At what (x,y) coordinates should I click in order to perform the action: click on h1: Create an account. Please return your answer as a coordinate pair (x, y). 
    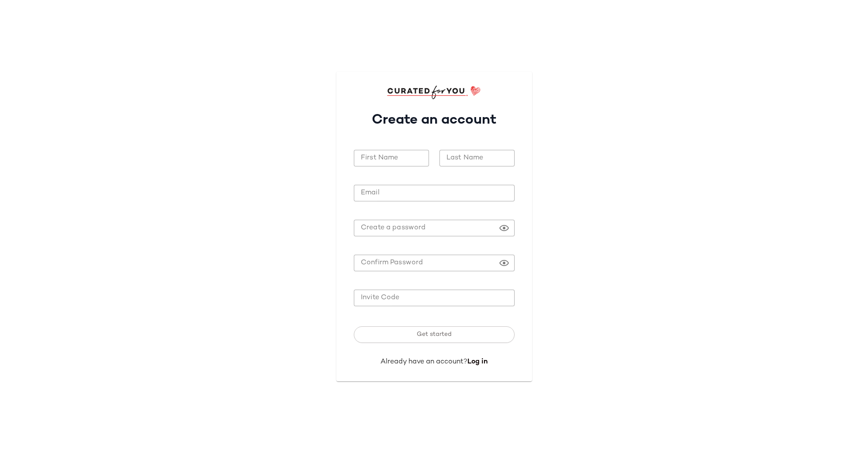
    Looking at the image, I should click on (434, 118).